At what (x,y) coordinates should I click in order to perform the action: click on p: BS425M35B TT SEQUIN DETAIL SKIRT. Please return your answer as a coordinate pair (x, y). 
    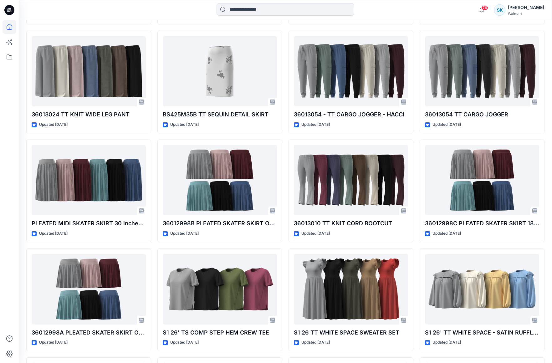
    Looking at the image, I should click on (220, 115).